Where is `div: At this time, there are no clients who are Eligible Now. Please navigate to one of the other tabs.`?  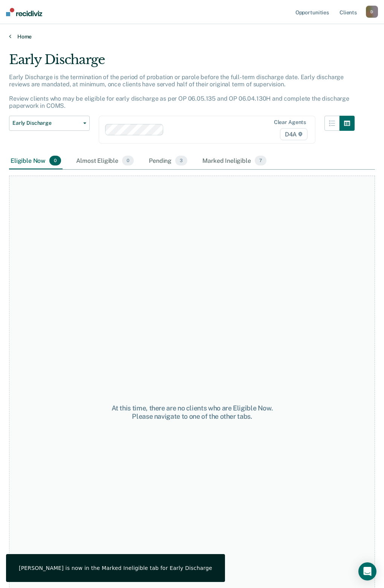 div: At this time, there are no clients who are Eligible Now. Please navigate to one of the other tabs. is located at coordinates (192, 412).